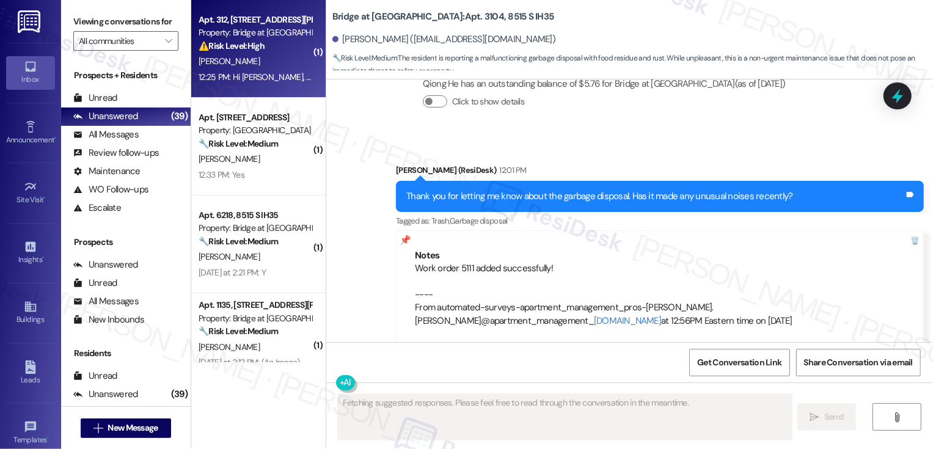 Image resolution: width=933 pixels, height=449 pixels. I want to click on span: : The resident is reporting a malfunctioning garbage disposal with food residue and rust. While u..., so click(632, 65).